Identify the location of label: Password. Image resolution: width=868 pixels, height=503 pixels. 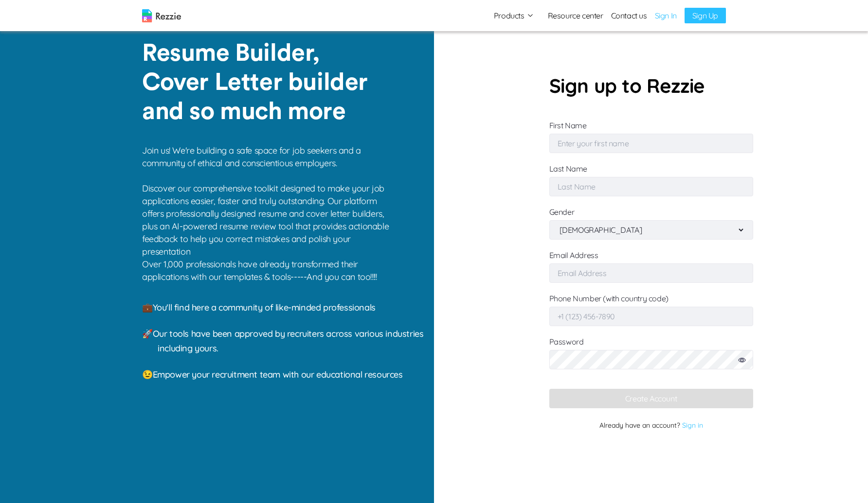
(651, 358).